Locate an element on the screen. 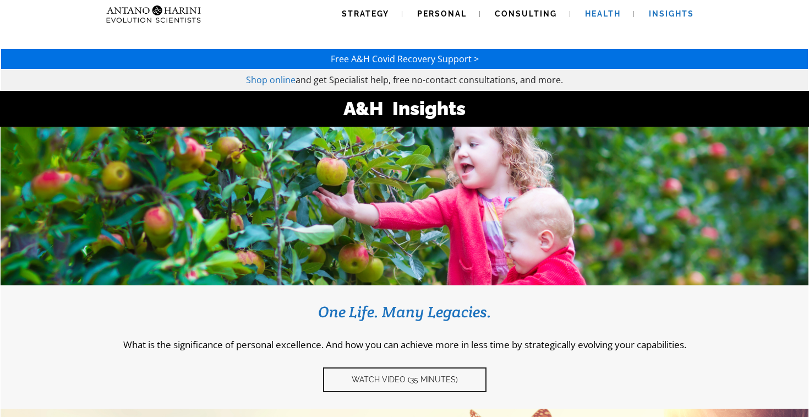 This screenshot has width=809, height=417. strong: A&H Insights is located at coordinates (405, 108).